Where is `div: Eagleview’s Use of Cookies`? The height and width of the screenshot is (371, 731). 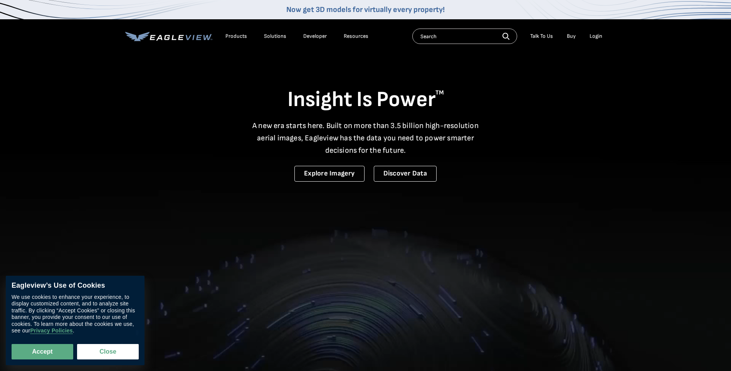 div: Eagleview’s Use of Cookies is located at coordinates (75, 285).